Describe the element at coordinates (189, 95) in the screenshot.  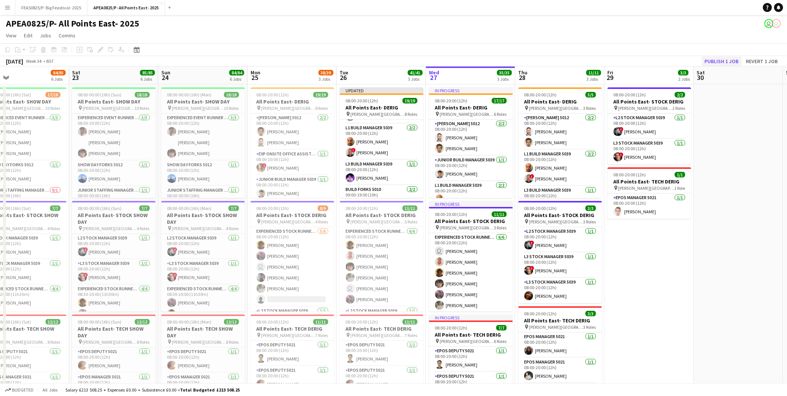
I see `span: 08:00-00:00 (16h) (Mon)` at that location.